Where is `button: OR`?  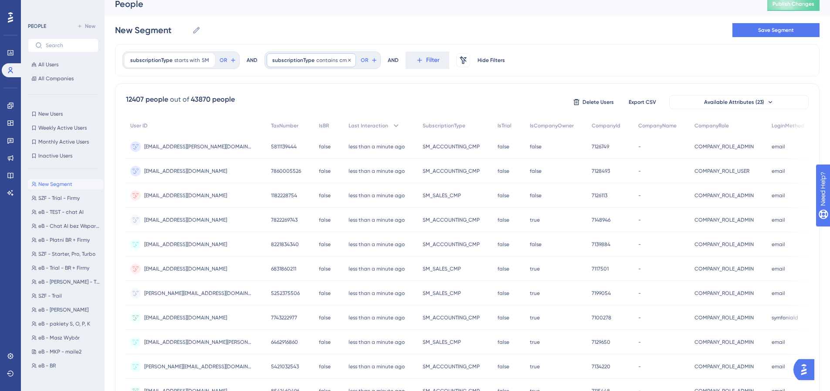 button: OR is located at coordinates (228, 60).